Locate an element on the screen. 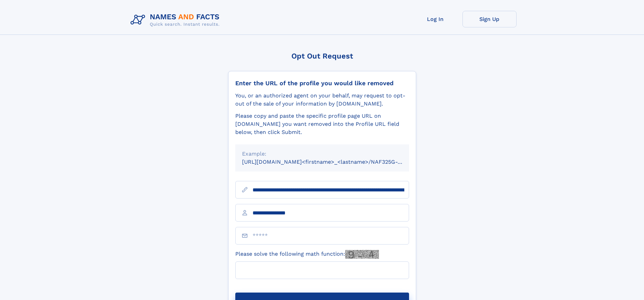 The height and width of the screenshot is (300, 644). div: Enter the URL of the profile you would like removed is located at coordinates (322, 83).